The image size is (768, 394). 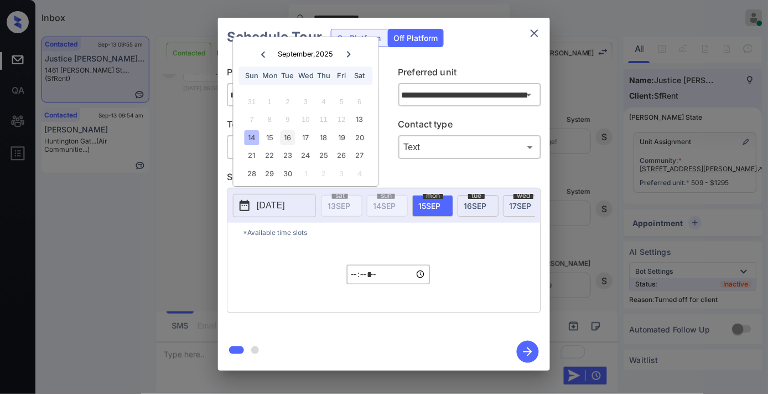 What do you see at coordinates (535, 33) in the screenshot?
I see `button: close` at bounding box center [535, 33].